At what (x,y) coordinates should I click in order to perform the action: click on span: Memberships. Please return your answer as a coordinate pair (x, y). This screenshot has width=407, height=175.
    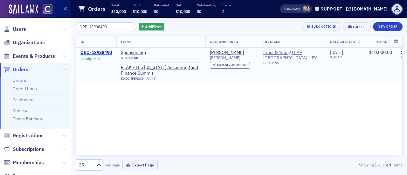
    Looking at the image, I should click on (28, 163).